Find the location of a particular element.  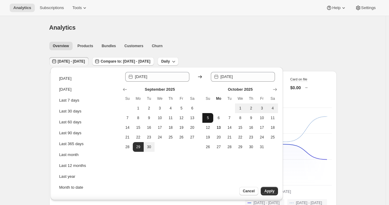

span: 20 is located at coordinates (219, 137).